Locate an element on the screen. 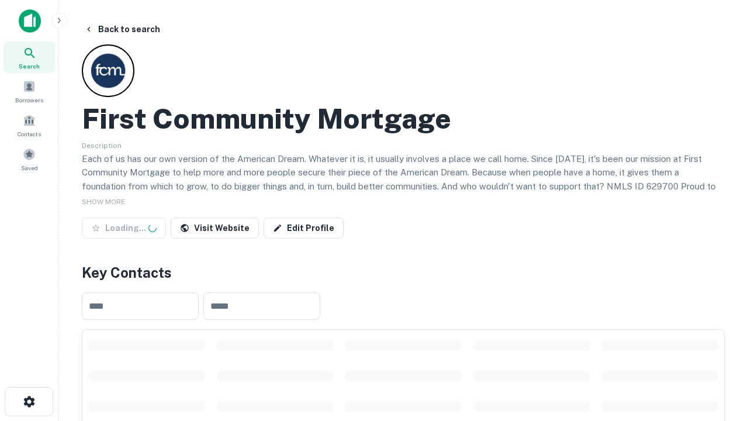 This screenshot has width=748, height=421. a: Contacts is located at coordinates (29, 125).